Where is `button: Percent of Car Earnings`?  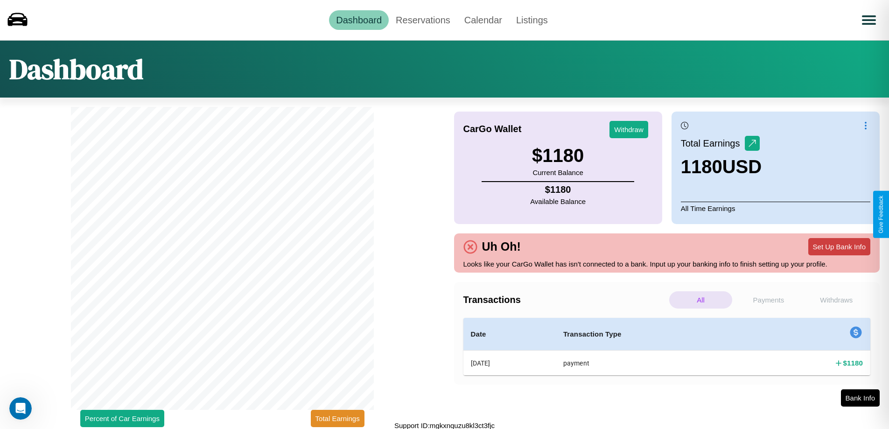 button: Percent of Car Earnings is located at coordinates (122, 418).